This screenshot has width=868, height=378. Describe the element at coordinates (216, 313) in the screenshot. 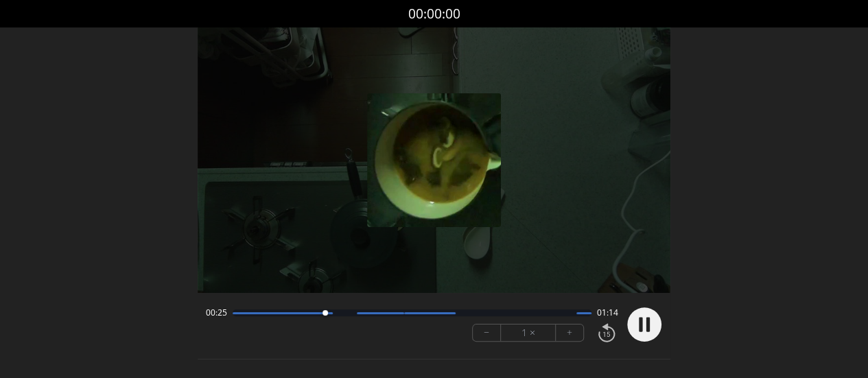

I see `span: 00:25` at that location.